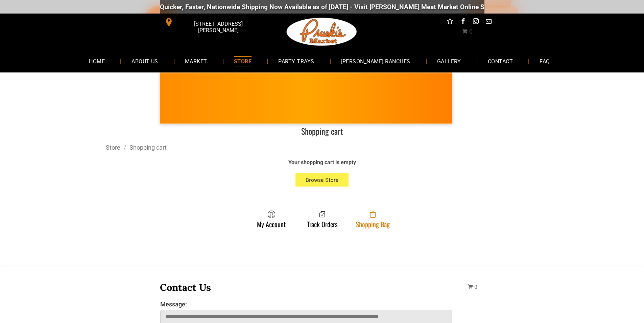 This screenshot has width=644, height=323. What do you see at coordinates (296, 61) in the screenshot?
I see `a: PARTY TRAYS` at bounding box center [296, 61].